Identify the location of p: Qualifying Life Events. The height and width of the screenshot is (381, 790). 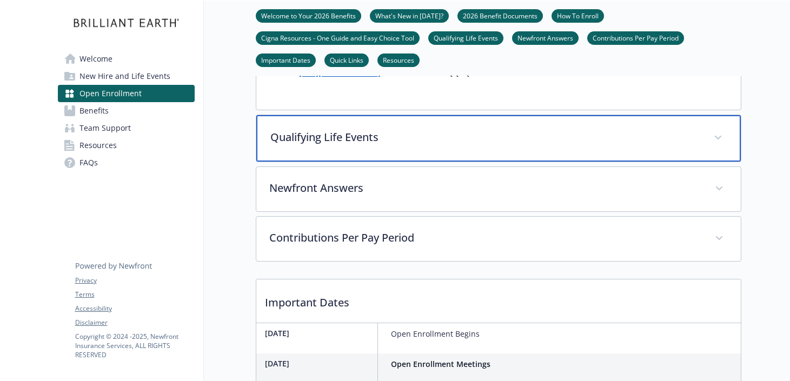
(486, 137).